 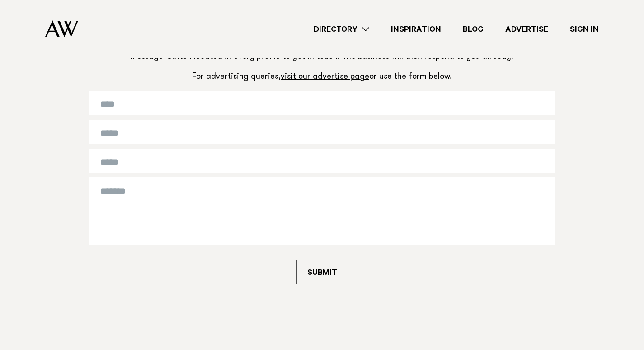 What do you see at coordinates (325, 77) in the screenshot?
I see `a: visit our advertise page` at bounding box center [325, 77].